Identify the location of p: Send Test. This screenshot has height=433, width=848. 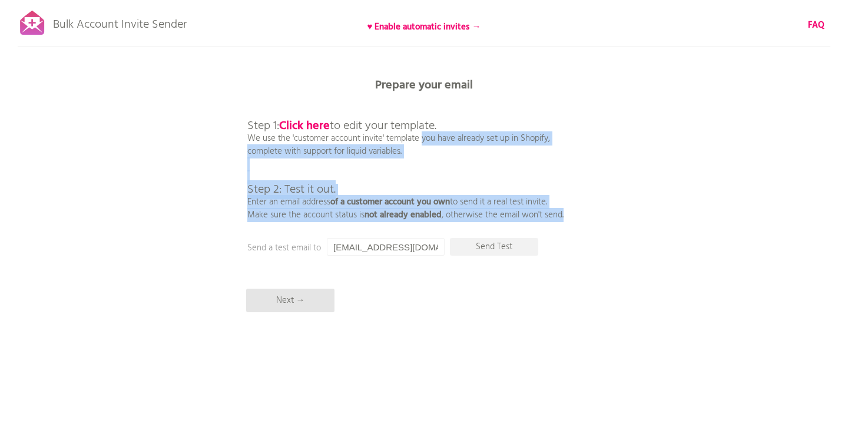
(494, 247).